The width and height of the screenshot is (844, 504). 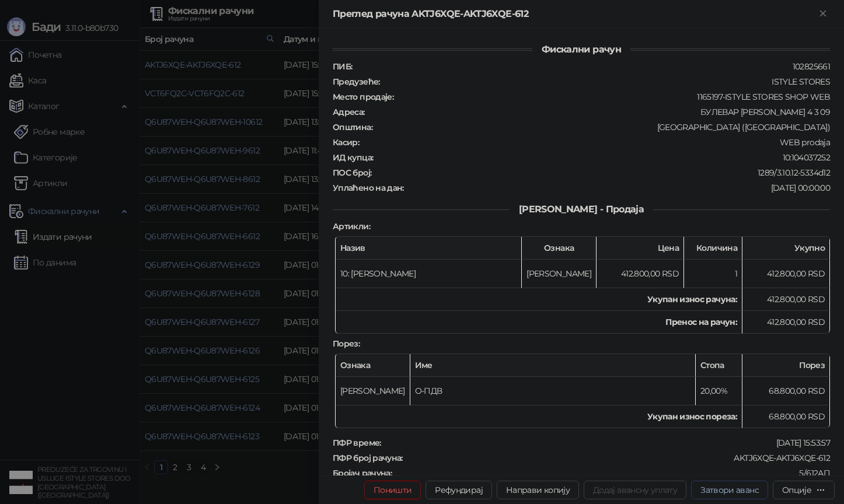 I want to click on strong: Касир :, so click(x=345, y=142).